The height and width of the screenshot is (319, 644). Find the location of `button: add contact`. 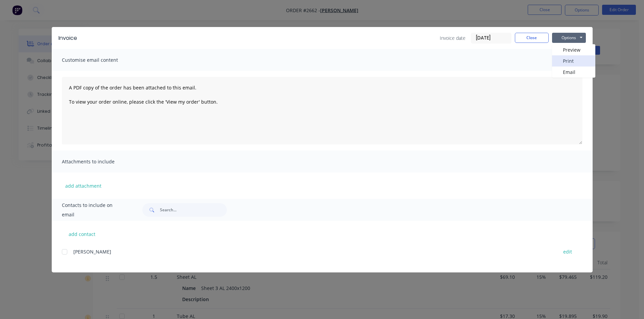

button: add contact is located at coordinates (82, 234).